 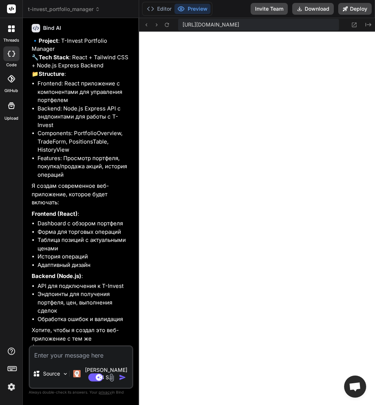 What do you see at coordinates (85, 92) in the screenshot?
I see `li: Frontend: React приложение с компонентами для управления портфелем` at bounding box center [85, 92].